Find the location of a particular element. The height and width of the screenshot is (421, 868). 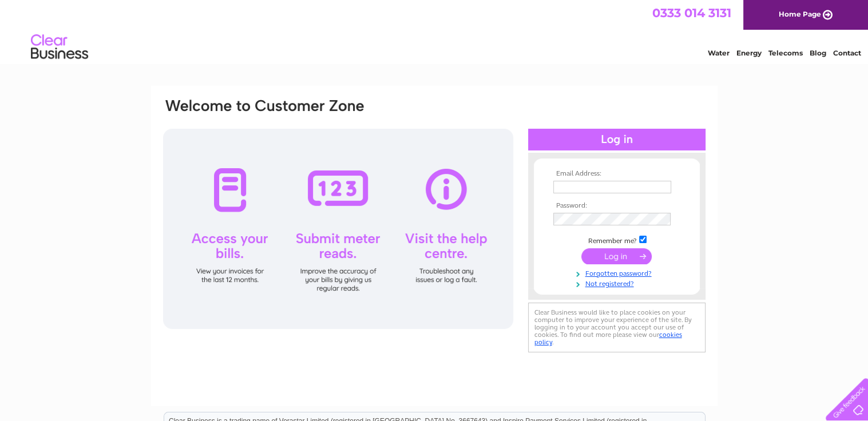

td: Remember me? is located at coordinates (617, 239).